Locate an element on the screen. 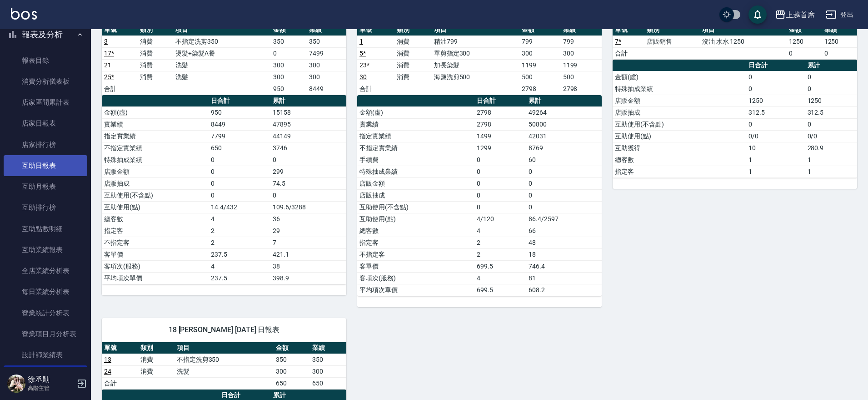 The width and height of the screenshot is (868, 400). td: 47895 is located at coordinates (308, 124).